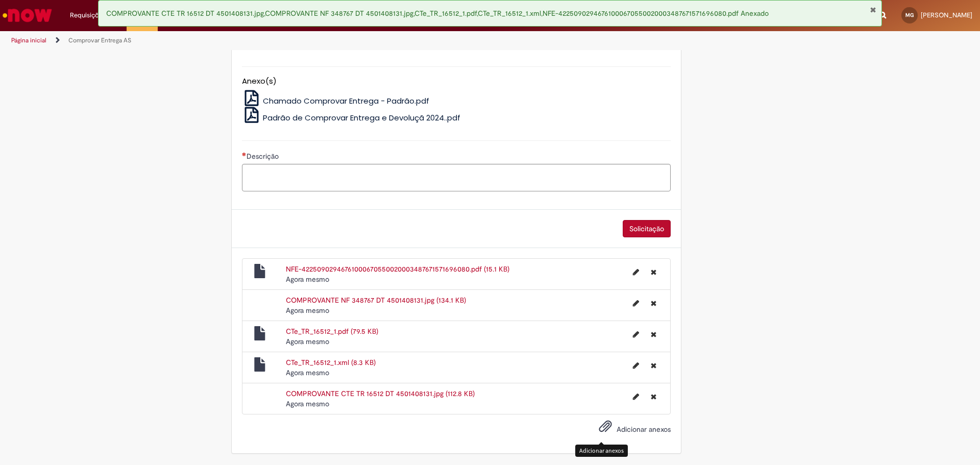 This screenshot has width=980, height=465. What do you see at coordinates (307, 404) in the screenshot?
I see `time: 01/10/2025 10:45:43` at bounding box center [307, 404].